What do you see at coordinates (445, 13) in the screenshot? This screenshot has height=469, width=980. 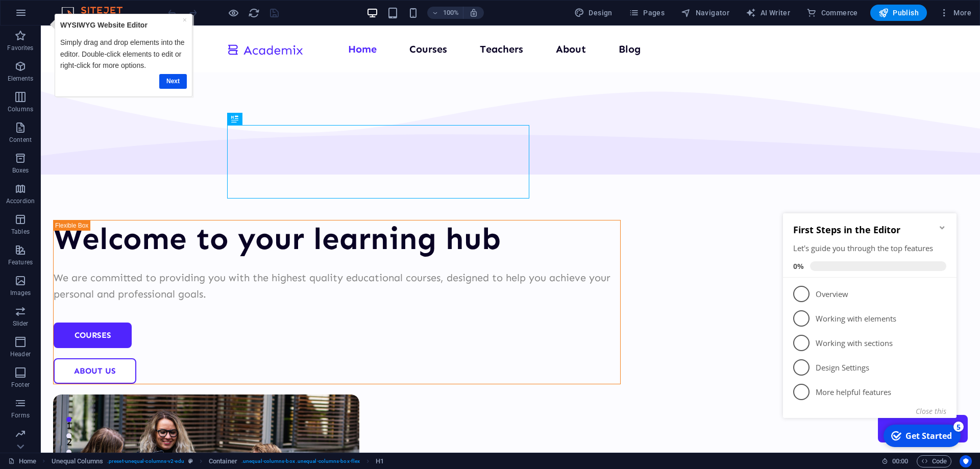 I see `button: 100%` at bounding box center [445, 13].